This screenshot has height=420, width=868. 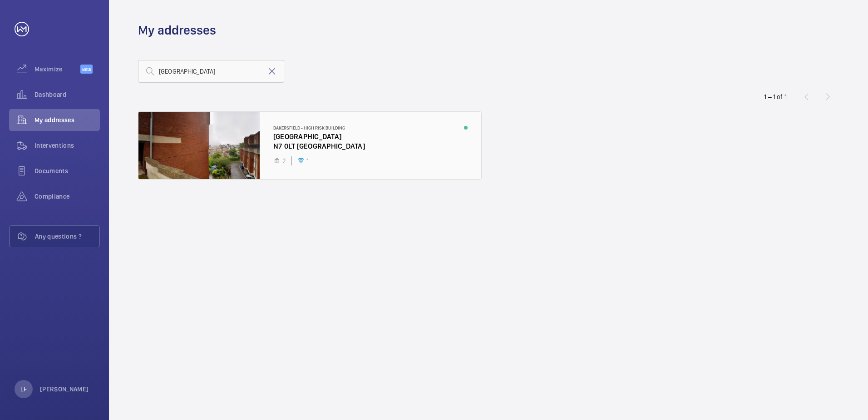 I want to click on span: Compliance, so click(x=67, y=196).